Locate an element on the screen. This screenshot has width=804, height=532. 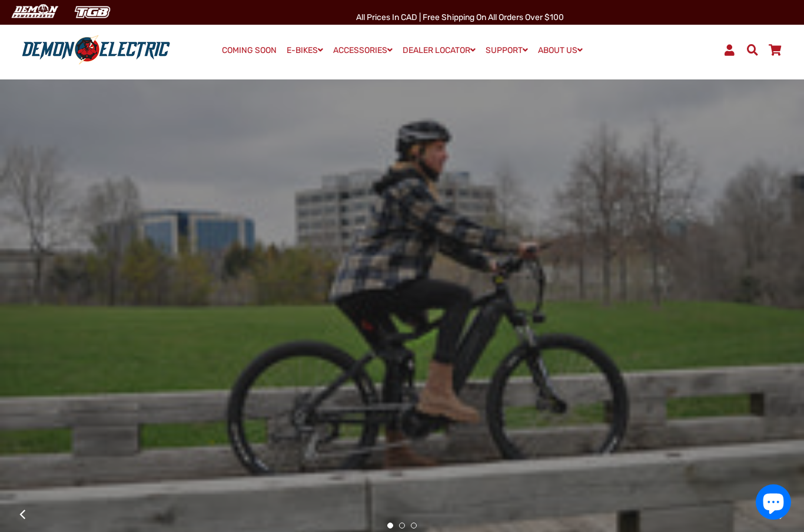
a: ACCESSORIES is located at coordinates (363, 50).